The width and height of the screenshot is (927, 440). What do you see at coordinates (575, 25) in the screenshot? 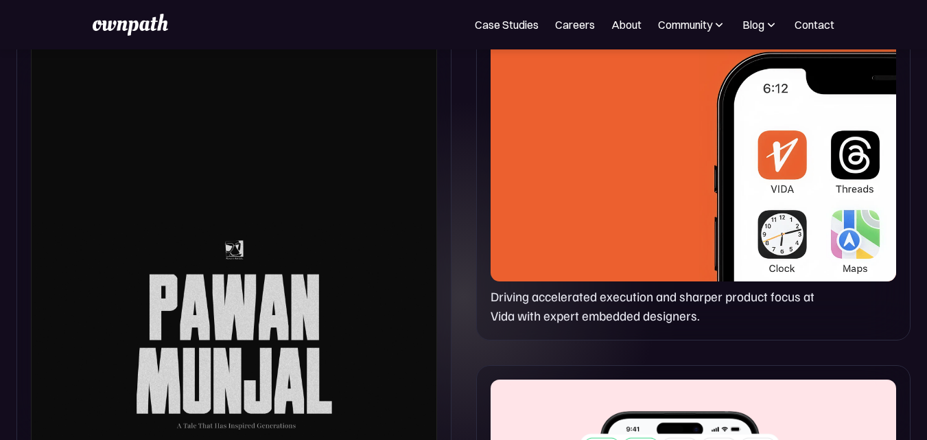
I see `a: Careers` at bounding box center [575, 25].